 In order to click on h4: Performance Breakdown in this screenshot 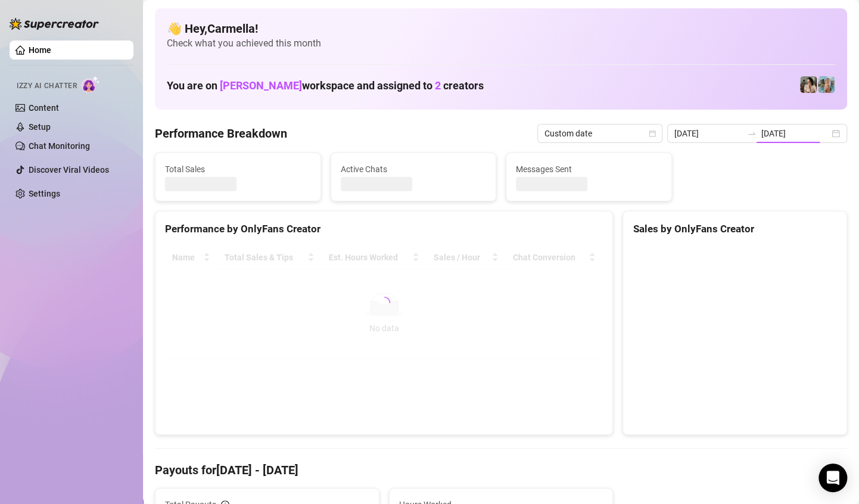, I will do `click(221, 134)`.